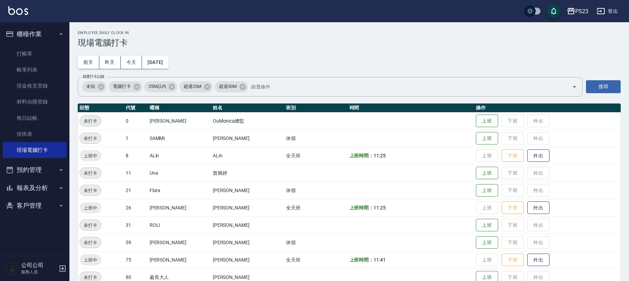 The image size is (629, 281). Describe the element at coordinates (136, 173) in the screenshot. I see `td: 11` at that location.